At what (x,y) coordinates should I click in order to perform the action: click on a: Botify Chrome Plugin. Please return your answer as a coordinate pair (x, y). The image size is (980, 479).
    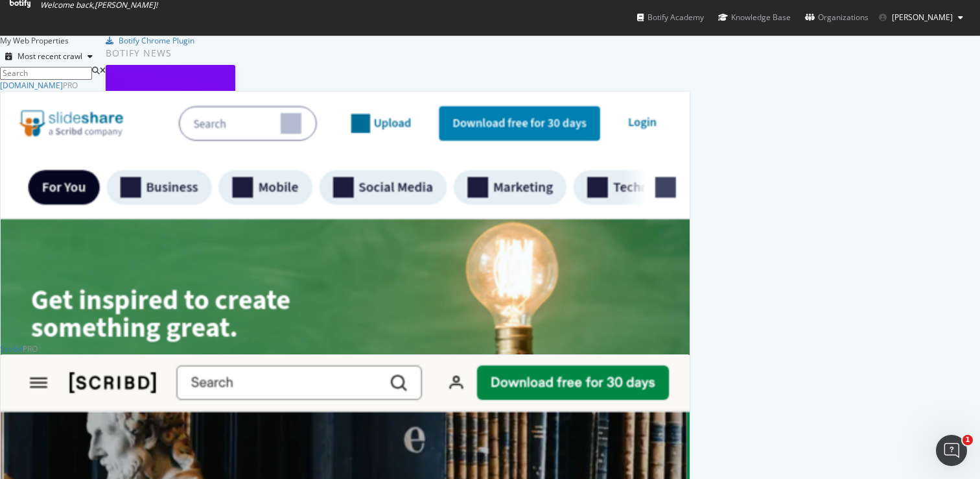
    Looking at the image, I should click on (149, 40).